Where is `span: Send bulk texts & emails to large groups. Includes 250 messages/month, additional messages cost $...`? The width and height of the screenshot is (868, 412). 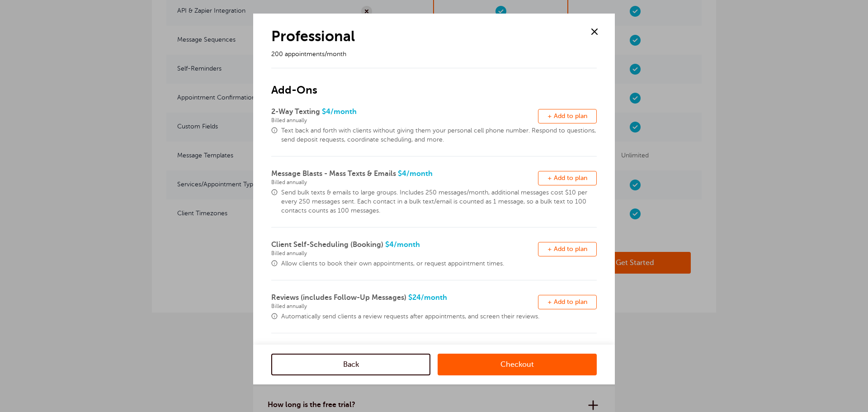 span: Send bulk texts & emails to large groups. Includes 250 messages/month, additional messages cost $... is located at coordinates (439, 202).